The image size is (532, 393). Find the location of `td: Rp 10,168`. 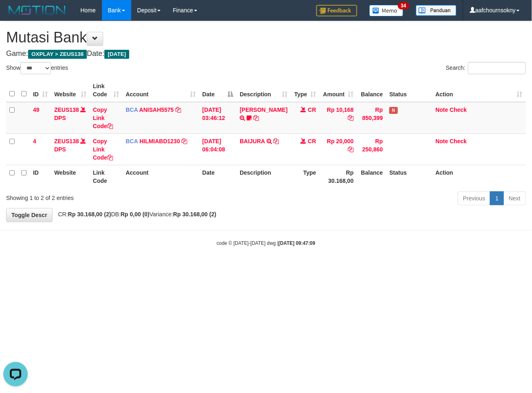

td: Rp 10,168 is located at coordinates (338, 118).